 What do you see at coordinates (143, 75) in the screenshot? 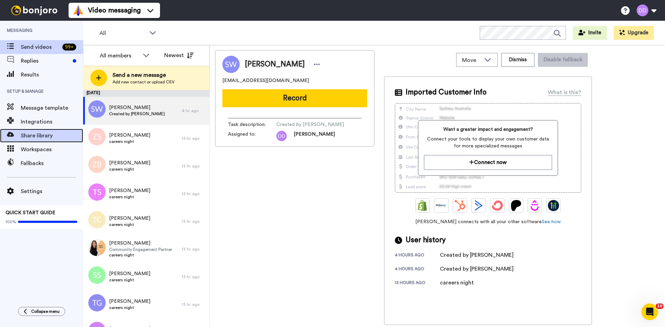
I see `span: Send a new message` at bounding box center [143, 75].